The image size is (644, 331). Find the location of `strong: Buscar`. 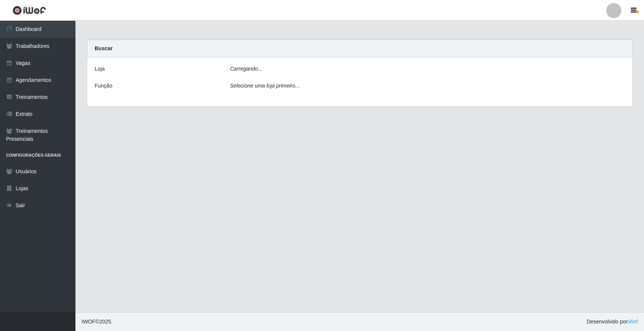

strong: Buscar is located at coordinates (103, 48).